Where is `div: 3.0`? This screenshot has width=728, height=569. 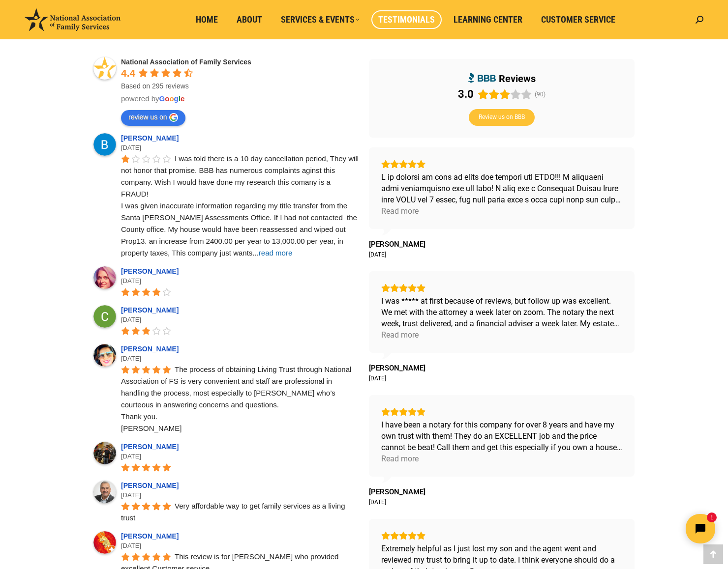
div: 3.0 is located at coordinates (466, 95).